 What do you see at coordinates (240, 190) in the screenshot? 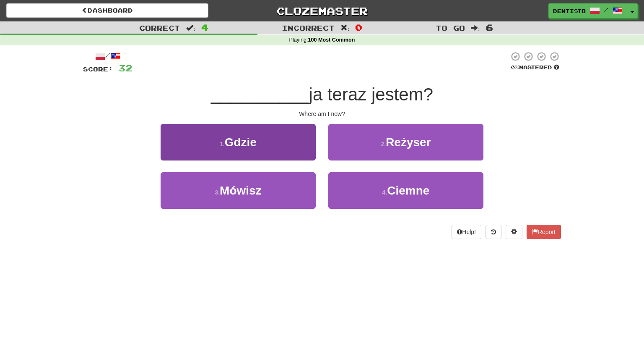
I see `span: Mówisz` at bounding box center [240, 190].